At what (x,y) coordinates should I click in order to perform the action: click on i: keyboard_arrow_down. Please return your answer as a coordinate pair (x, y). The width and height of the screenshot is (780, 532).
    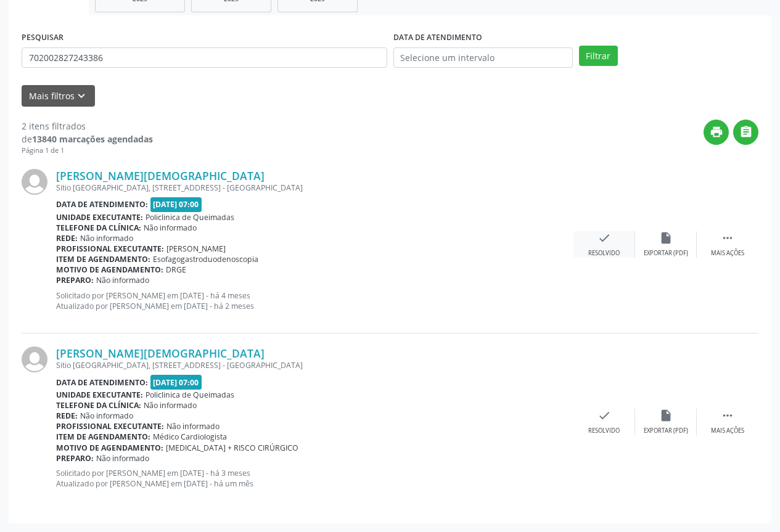
    Looking at the image, I should click on (81, 96).